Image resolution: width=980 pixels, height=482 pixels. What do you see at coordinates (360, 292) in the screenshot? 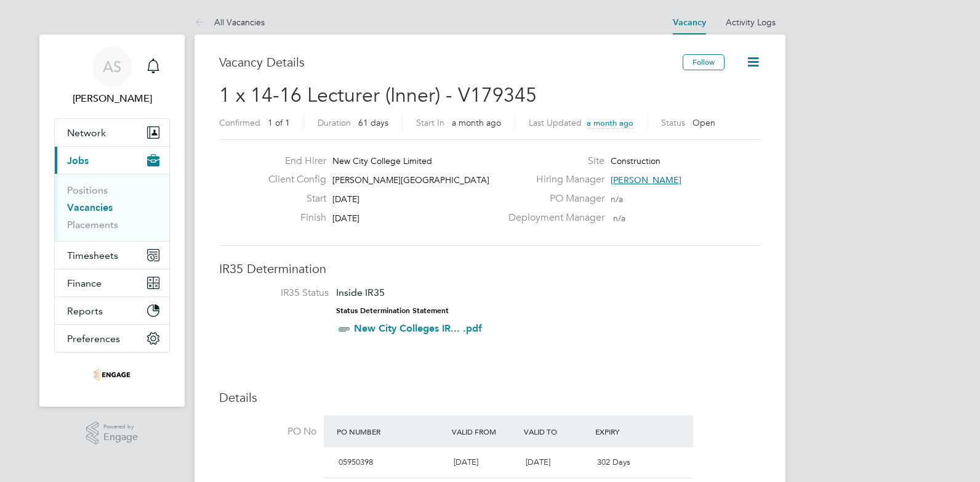
I see `span: Inside IR35` at bounding box center [360, 292].